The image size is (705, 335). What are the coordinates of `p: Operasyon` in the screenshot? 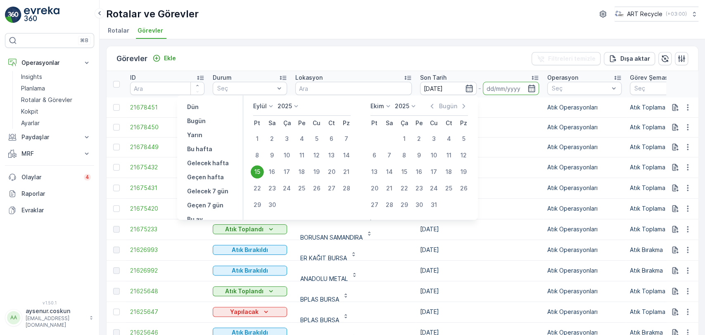 It's located at (562, 78).